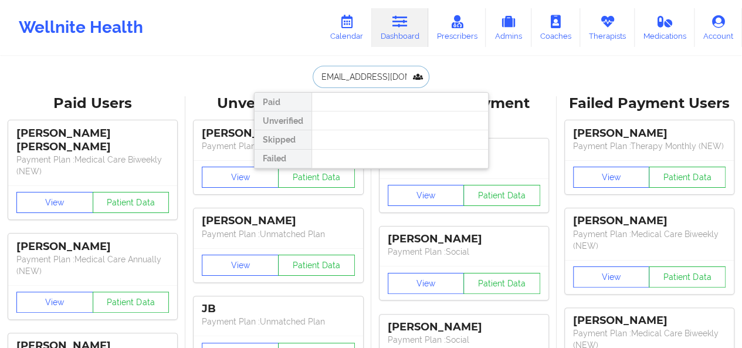 Image resolution: width=742 pixels, height=348 pixels. What do you see at coordinates (555, 28) in the screenshot?
I see `a: Coaches` at bounding box center [555, 28].